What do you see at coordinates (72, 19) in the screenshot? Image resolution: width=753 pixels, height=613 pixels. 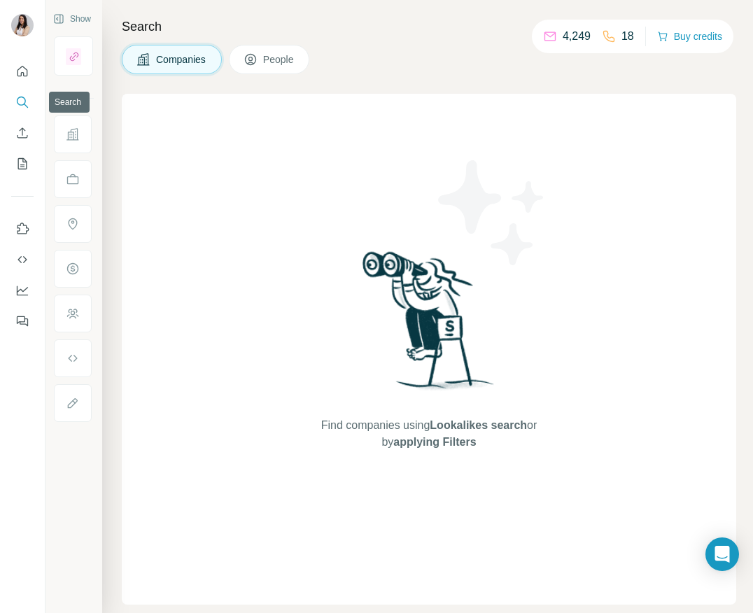 I see `button: Show` at bounding box center [72, 19].